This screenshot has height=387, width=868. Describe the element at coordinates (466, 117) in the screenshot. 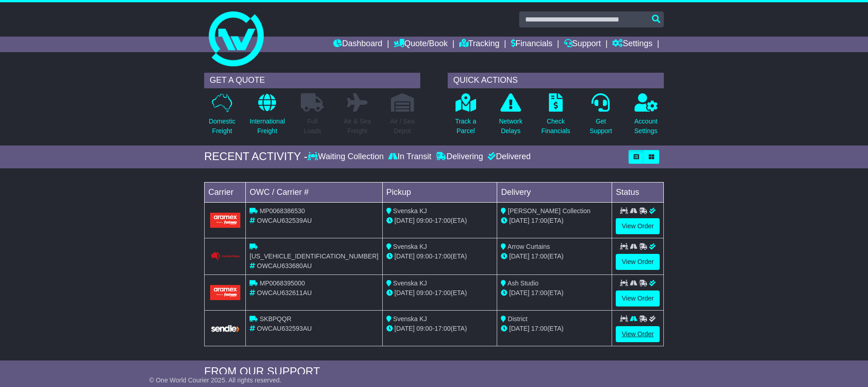

I see `a: Track aParcel` at that location.